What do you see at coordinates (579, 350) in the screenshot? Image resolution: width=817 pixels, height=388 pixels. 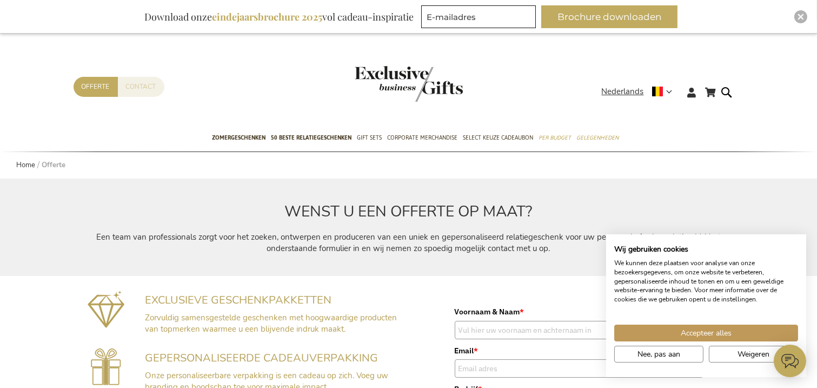 I see `label: Email` at bounding box center [579, 350].